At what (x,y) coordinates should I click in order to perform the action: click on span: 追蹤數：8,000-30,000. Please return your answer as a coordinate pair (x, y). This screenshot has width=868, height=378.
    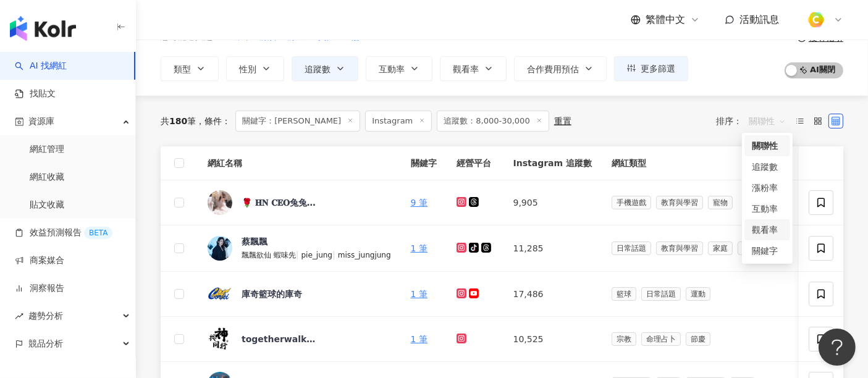
    Looking at the image, I should click on (493, 121).